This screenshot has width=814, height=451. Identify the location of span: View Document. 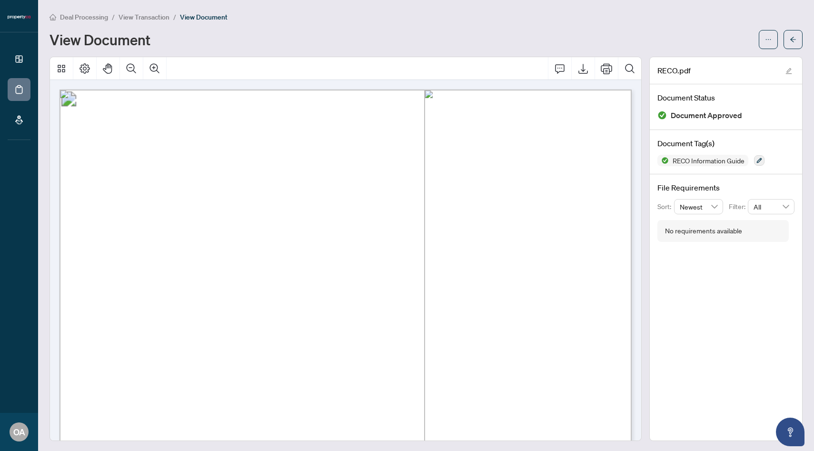
(204, 17).